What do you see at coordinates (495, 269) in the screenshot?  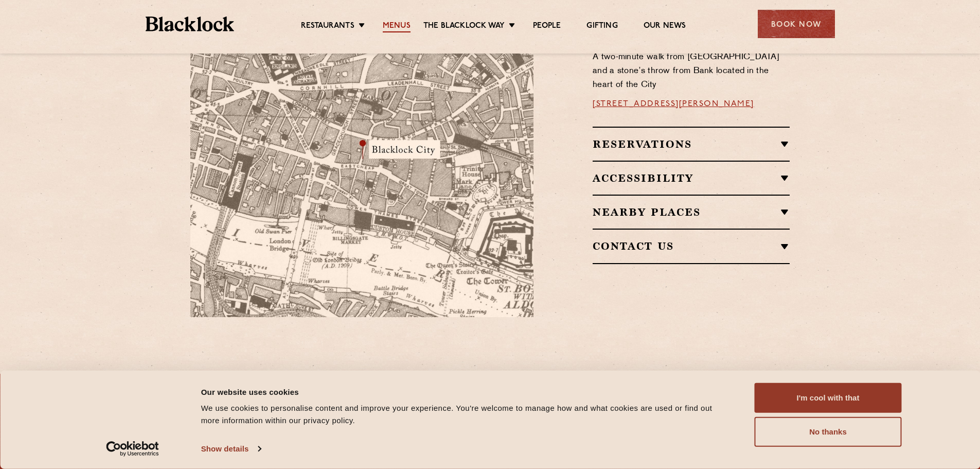 I see `img: svg%3E` at bounding box center [495, 269].